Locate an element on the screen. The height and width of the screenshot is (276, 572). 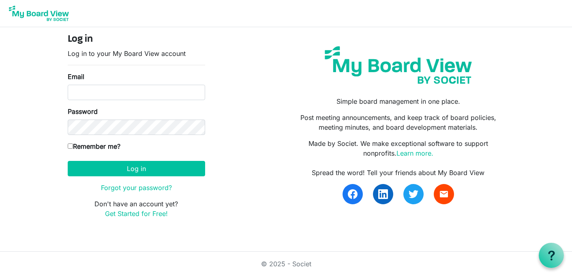
img: My Board View Logo is located at coordinates (39, 13).